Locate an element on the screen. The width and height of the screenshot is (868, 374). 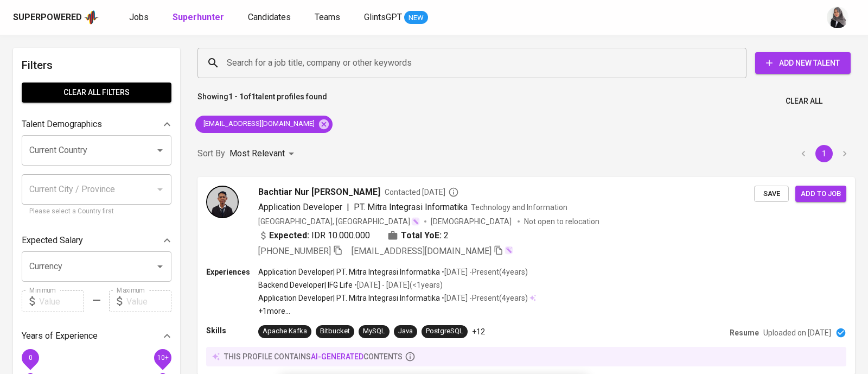
img: 2f57fe9c8266d3f1500901c4c7845039.jpg is located at coordinates (222, 202).